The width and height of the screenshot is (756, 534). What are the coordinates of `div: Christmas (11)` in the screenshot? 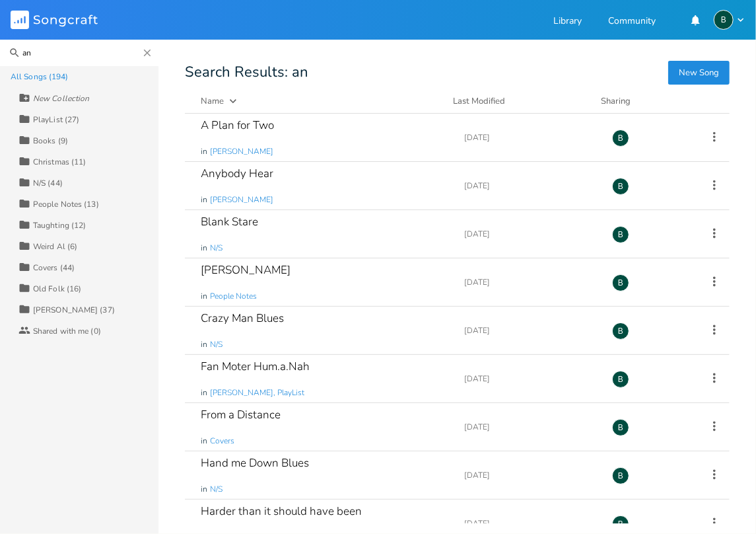 It's located at (59, 161).